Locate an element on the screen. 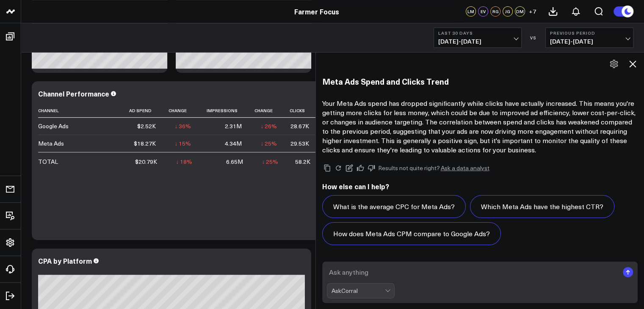 The image size is (644, 309). div: ↓ 36% is located at coordinates (183, 126).